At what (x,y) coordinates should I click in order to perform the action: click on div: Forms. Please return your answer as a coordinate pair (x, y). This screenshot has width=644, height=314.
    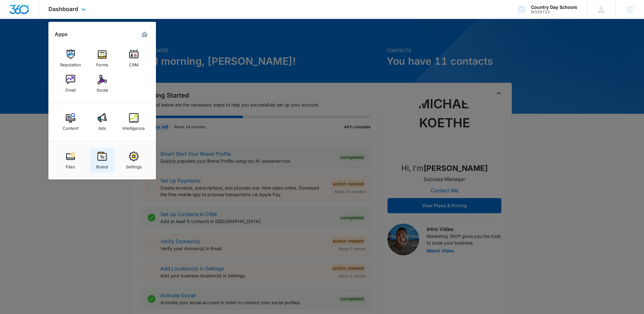
    Looking at the image, I should click on (102, 63).